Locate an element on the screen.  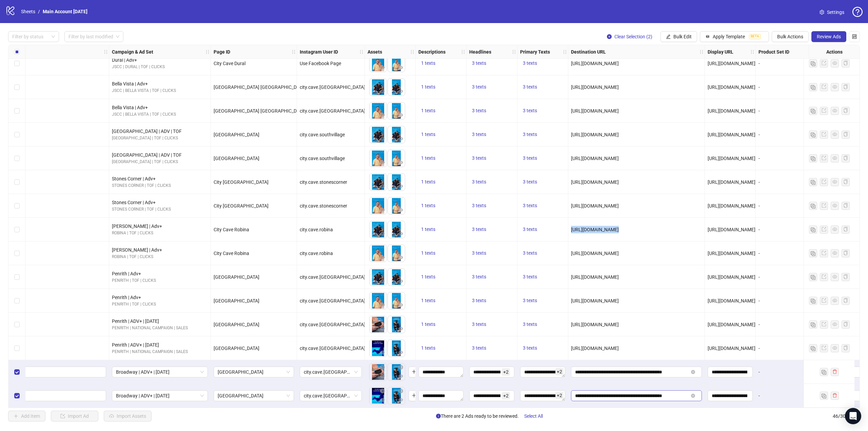
a: Sheets is located at coordinates (28, 11).